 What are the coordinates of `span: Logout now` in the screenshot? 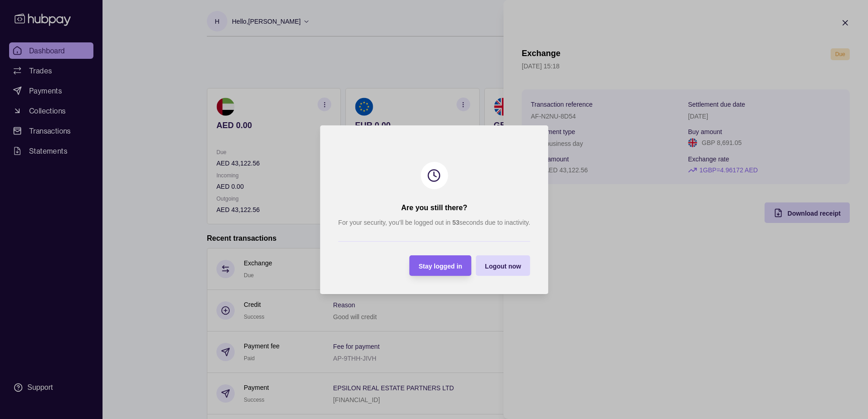 It's located at (502, 266).